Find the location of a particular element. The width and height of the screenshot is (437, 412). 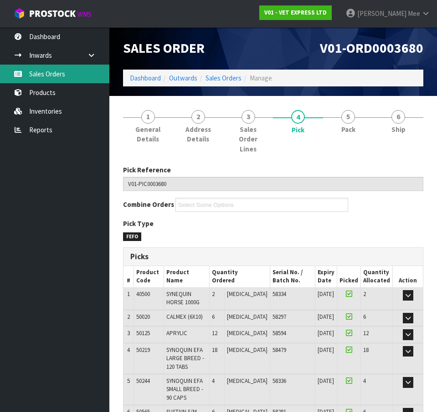

th: Product Code is located at coordinates (149, 277).